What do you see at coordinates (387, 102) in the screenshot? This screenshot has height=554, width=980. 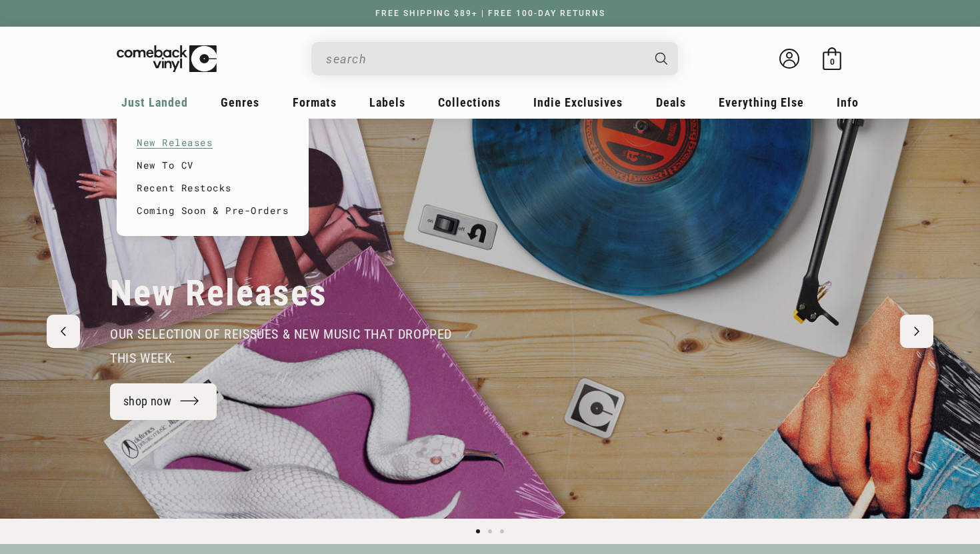 I see `span: Labels` at bounding box center [387, 102].